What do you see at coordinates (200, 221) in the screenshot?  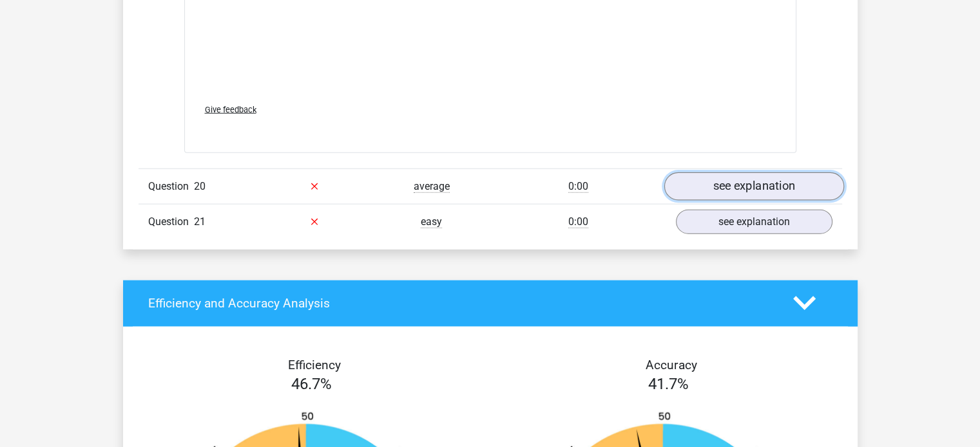 I see `span: 21` at bounding box center [200, 221].